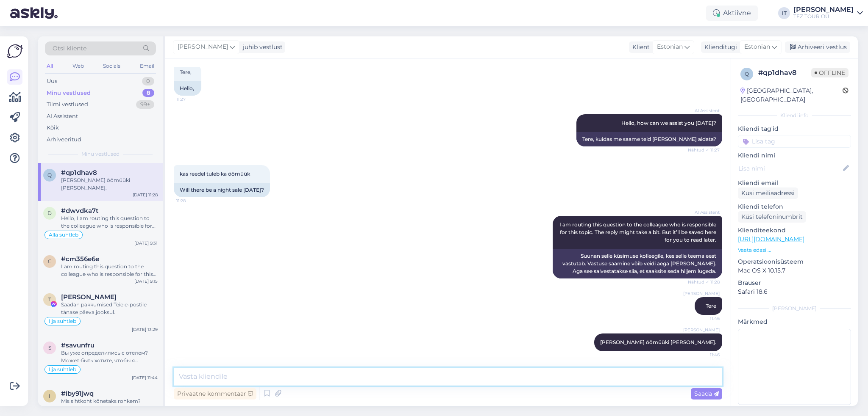  What do you see at coordinates (51, 81) in the screenshot?
I see `div: Uus` at bounding box center [51, 81].